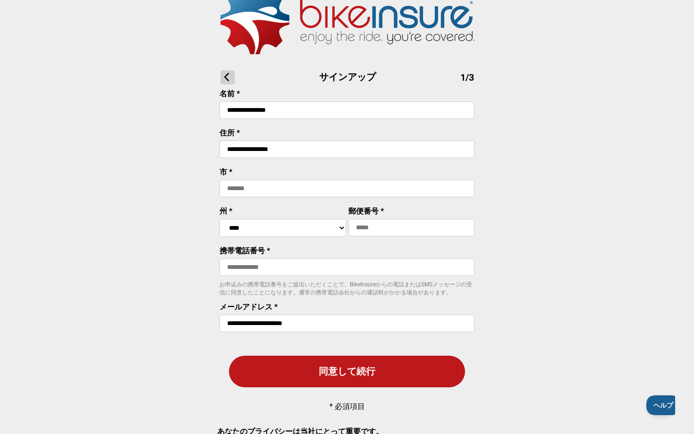  What do you see at coordinates (366, 211) in the screenshot?
I see `font: 郵便番号 *` at bounding box center [366, 211].